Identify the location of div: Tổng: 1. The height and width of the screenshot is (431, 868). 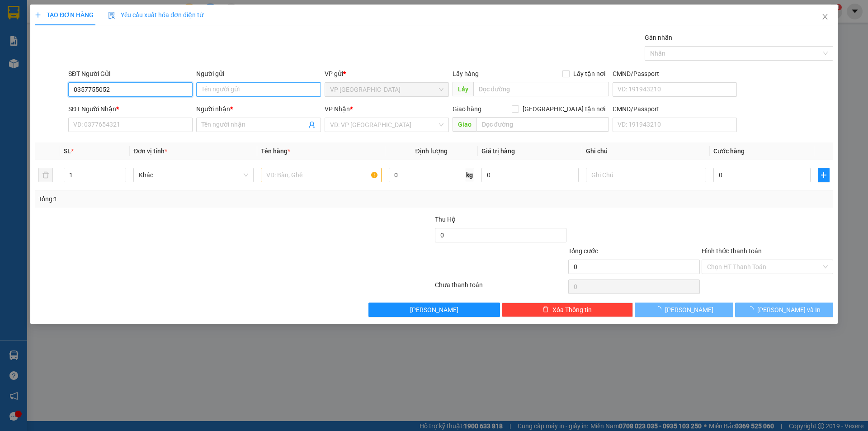
(187, 199).